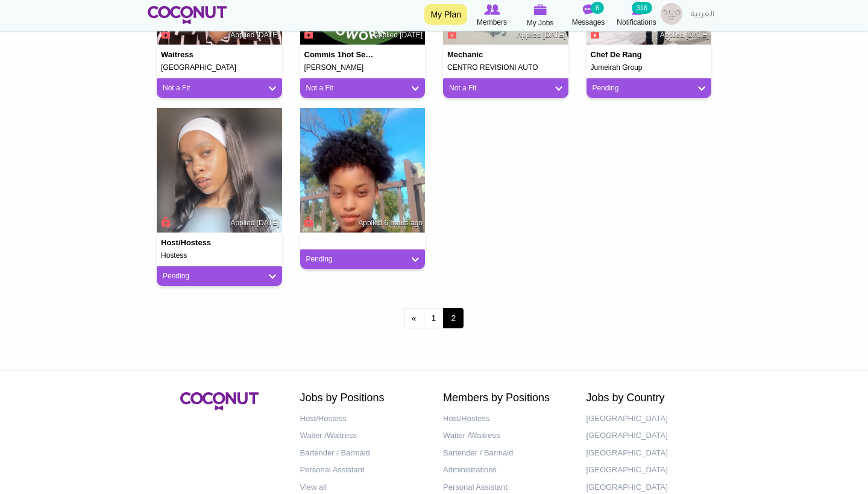  Describe the element at coordinates (597, 8) in the screenshot. I see `small: 6` at that location.